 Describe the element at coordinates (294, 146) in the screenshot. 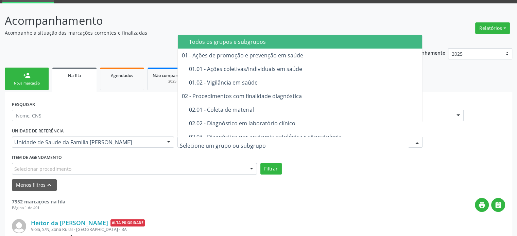

I see `input: Selecione um grupo ou subgrupo` at that location.